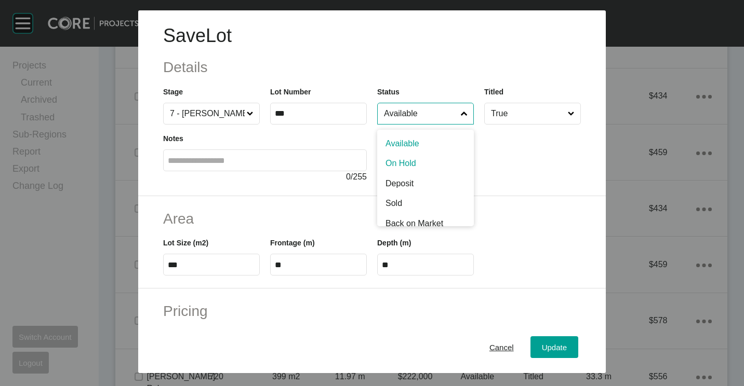 The height and width of the screenshot is (386, 744). Describe the element at coordinates (425, 164) in the screenshot. I see `div: On Hold` at that location.